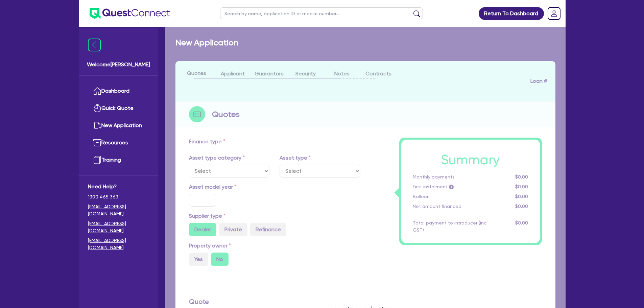 Image resolution: width=644 pixels, height=308 pixels. What do you see at coordinates (554, 14) in the screenshot?
I see `a: Dropdown toggle` at bounding box center [554, 14].